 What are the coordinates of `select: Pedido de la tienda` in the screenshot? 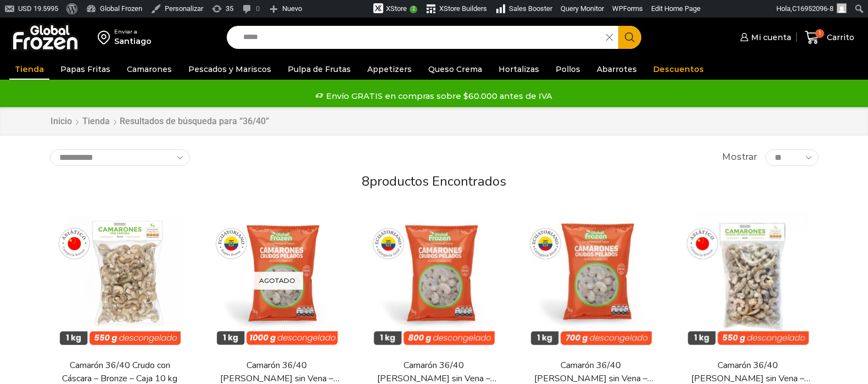 It's located at (120, 158).